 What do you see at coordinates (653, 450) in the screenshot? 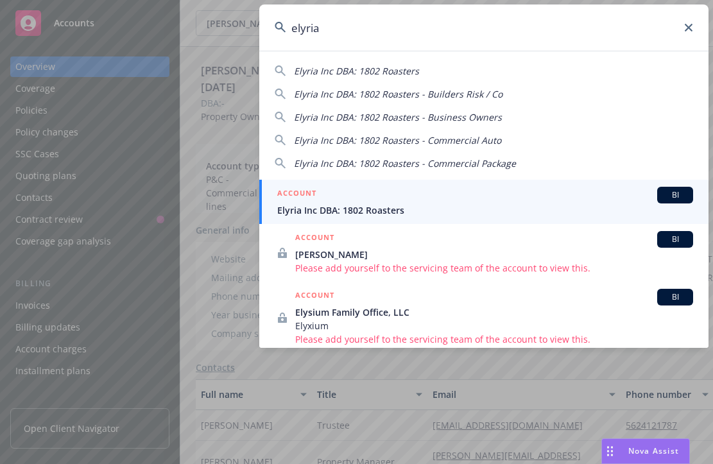
I see `span: Nova Assist` at bounding box center [653, 450].